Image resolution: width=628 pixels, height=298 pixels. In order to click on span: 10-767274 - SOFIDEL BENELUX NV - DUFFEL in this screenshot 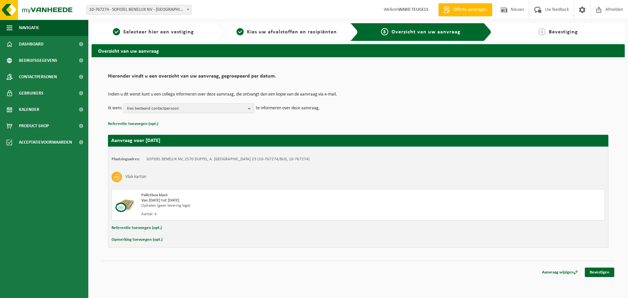, I will do `click(139, 10)`.